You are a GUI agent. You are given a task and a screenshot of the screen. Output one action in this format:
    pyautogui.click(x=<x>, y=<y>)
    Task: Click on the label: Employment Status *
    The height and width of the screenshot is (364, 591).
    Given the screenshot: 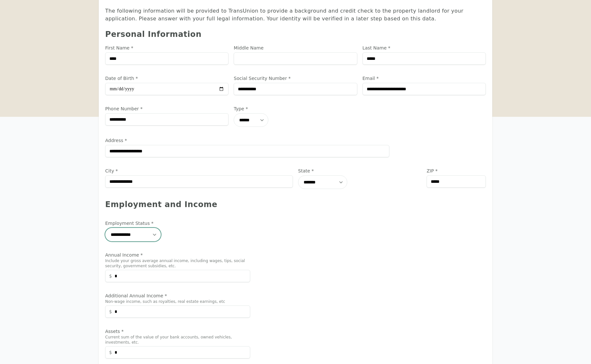 What is the action you would take?
    pyautogui.click(x=178, y=223)
    